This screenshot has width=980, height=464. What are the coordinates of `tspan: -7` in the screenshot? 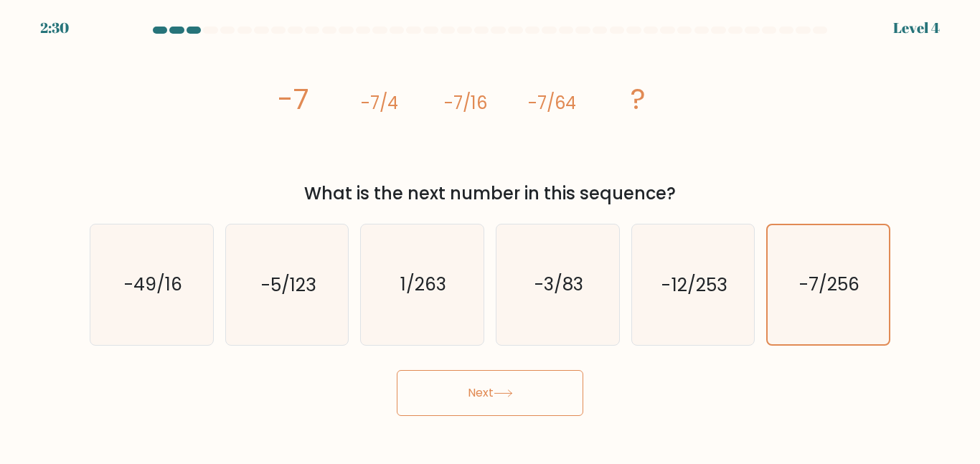 It's located at (294, 99).